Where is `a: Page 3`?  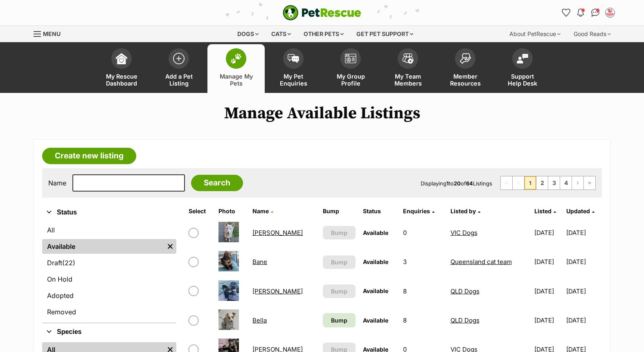
a: Page 3 is located at coordinates (554, 183).